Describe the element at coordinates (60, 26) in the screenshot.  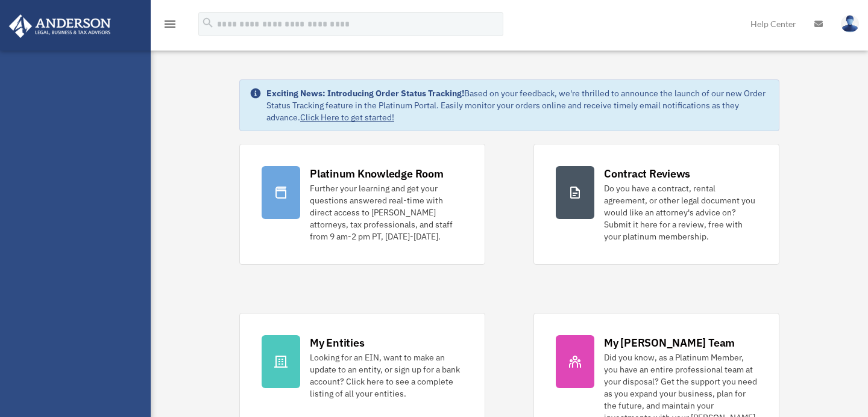
I see `img: Anderson Advisors Platinum Portal` at that location.